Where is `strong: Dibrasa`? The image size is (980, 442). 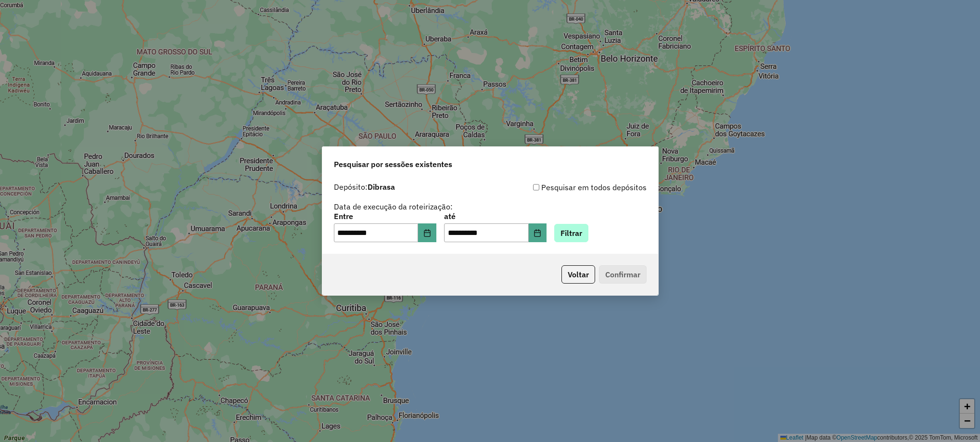 strong: Dibrasa is located at coordinates (381, 187).